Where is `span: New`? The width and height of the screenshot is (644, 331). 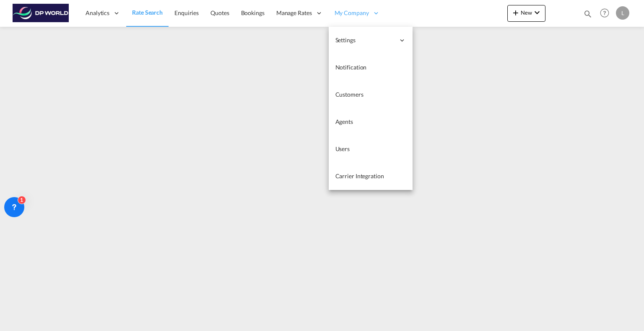
span: New is located at coordinates (526, 12).